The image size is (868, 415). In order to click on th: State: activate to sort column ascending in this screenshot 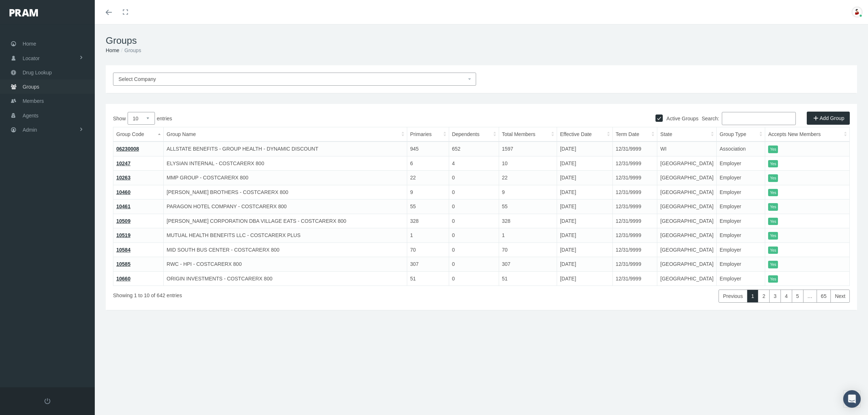, I will do `click(687, 134)`.